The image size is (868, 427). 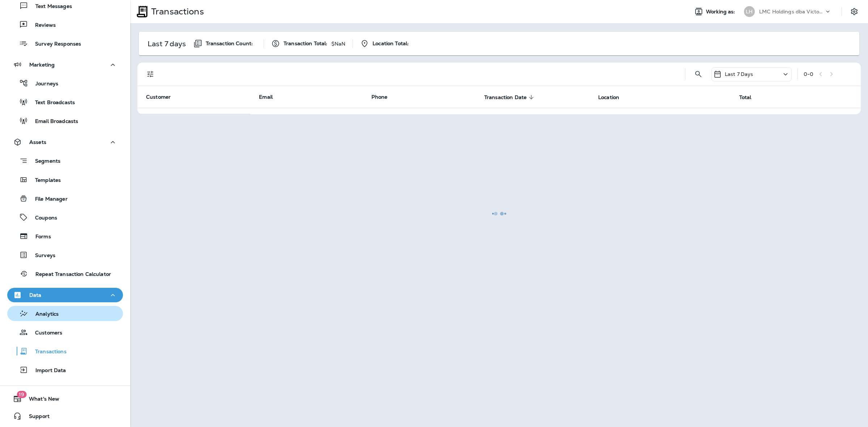 I want to click on p: Text Messages, so click(x=50, y=6).